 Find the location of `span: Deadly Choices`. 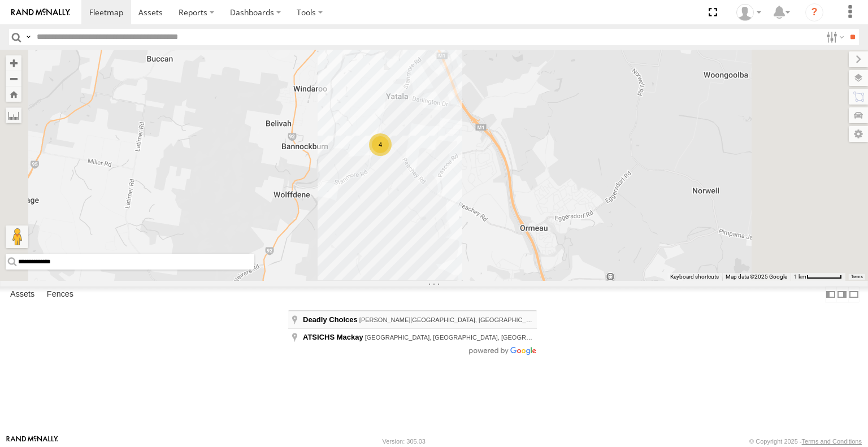

span: Deadly Choices is located at coordinates (330, 319).